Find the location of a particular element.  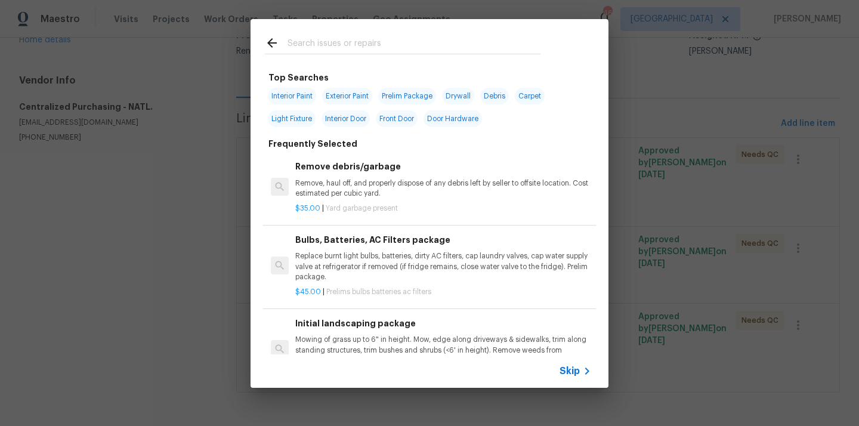

span: Prelim Package is located at coordinates (407, 96).